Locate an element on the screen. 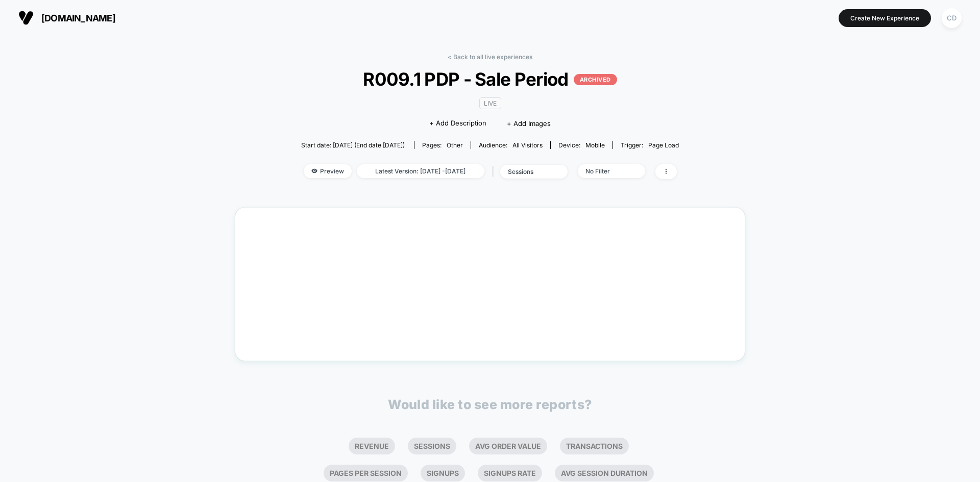  span: R009.1 PDP - Sale Period is located at coordinates (490, 79).